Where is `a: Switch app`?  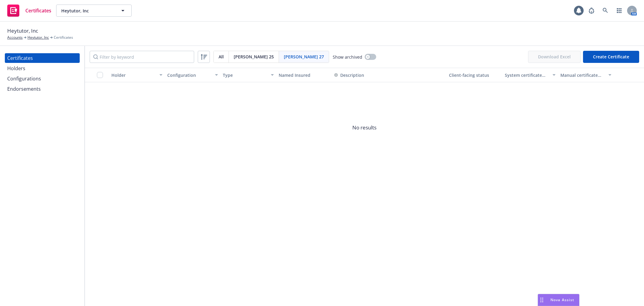
a: Switch app is located at coordinates (619, 11).